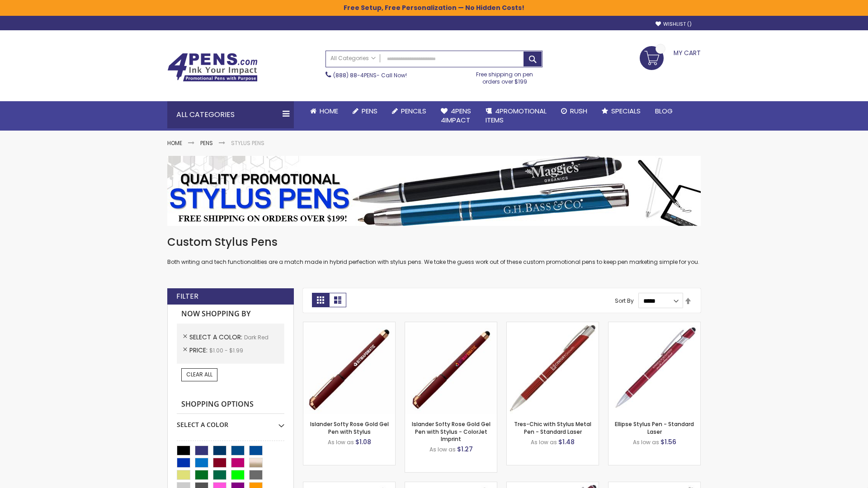 This screenshot has width=868, height=488. Describe the element at coordinates (328, 110) in the screenshot. I see `span: Home` at that location.